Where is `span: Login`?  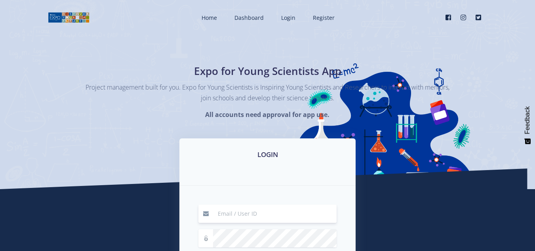 span: Login is located at coordinates (288, 17).